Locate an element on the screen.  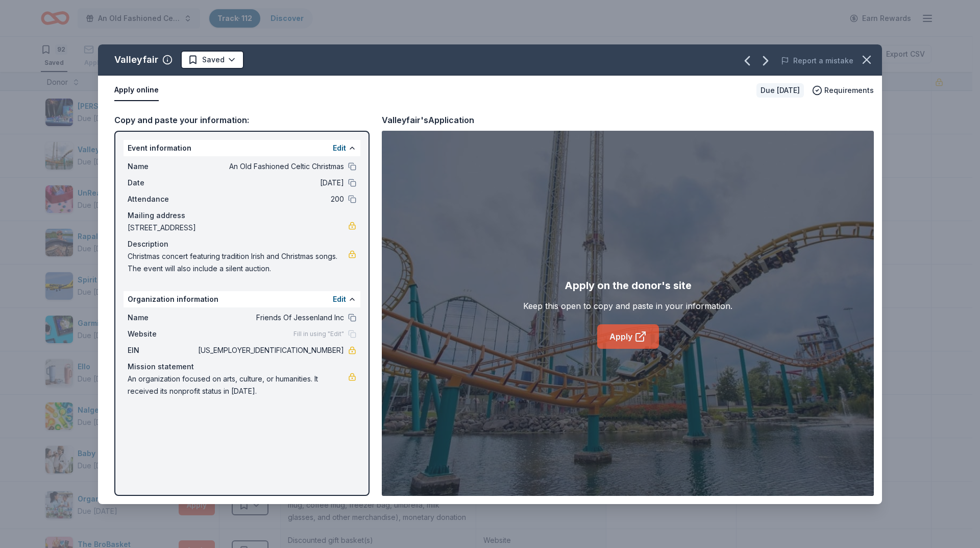
span: An Old Fashioned Celtic Christmas is located at coordinates (270, 167).